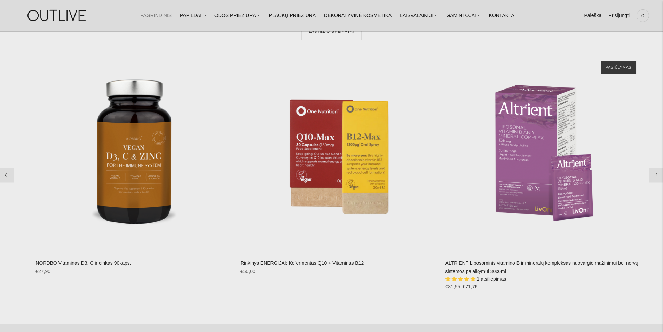  I want to click on span: 0, so click(643, 16).